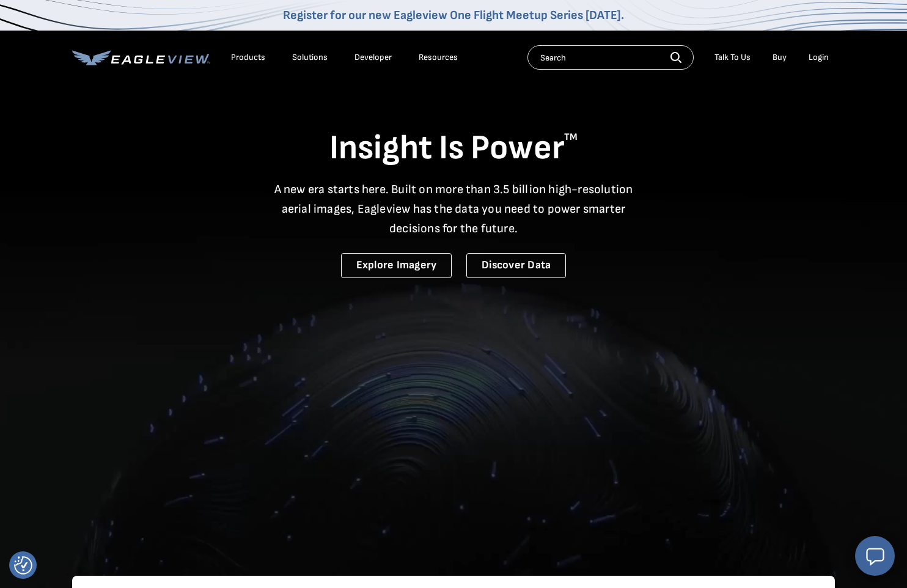  What do you see at coordinates (875, 556) in the screenshot?
I see `button: Open chat window` at bounding box center [875, 556].